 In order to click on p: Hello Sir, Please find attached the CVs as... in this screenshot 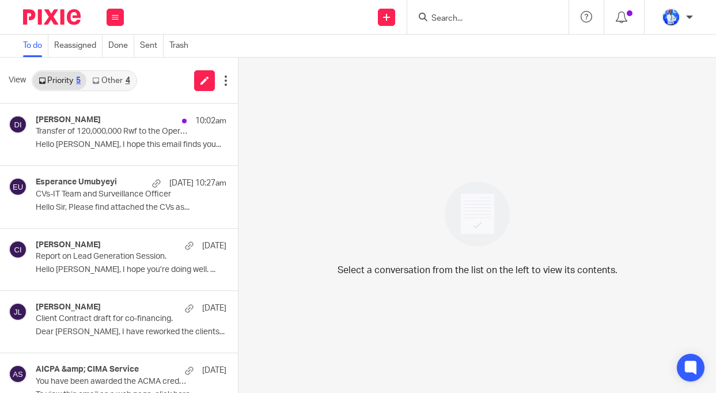, I will do `click(131, 207)`.